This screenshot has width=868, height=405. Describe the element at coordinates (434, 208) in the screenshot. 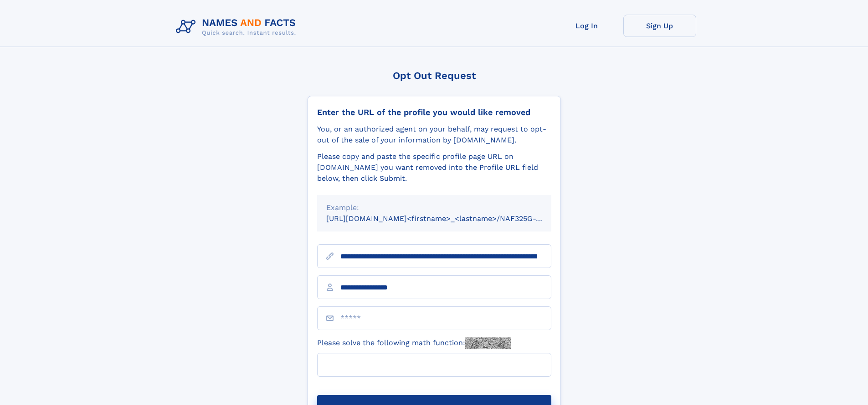

I see `div: Example:` at that location.